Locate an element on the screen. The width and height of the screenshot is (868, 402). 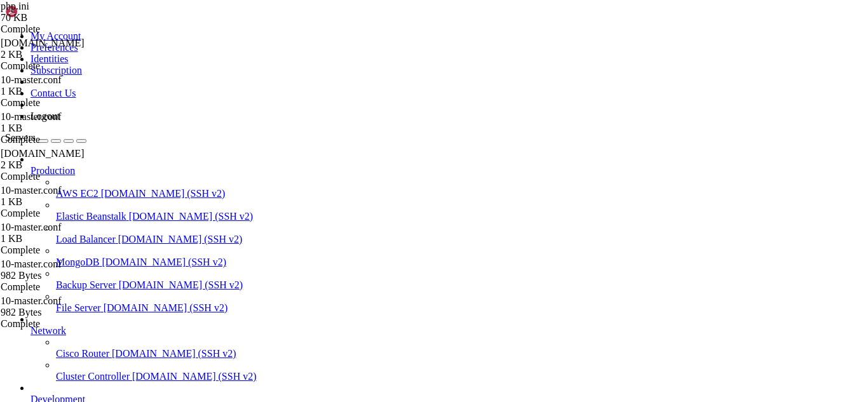
x-row: This server is hosted by Contabo. If you have any questions or need help, is located at coordinates (354, 64).